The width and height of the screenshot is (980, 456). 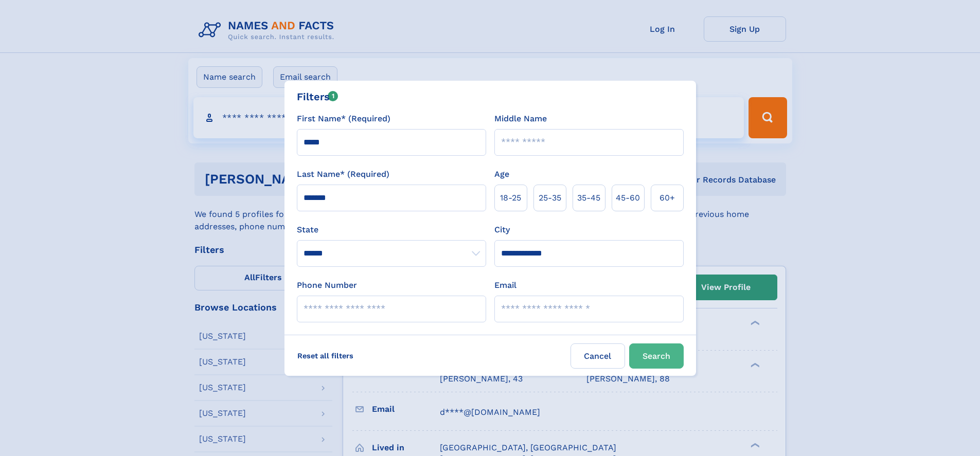 I want to click on label: Email, so click(x=506, y=286).